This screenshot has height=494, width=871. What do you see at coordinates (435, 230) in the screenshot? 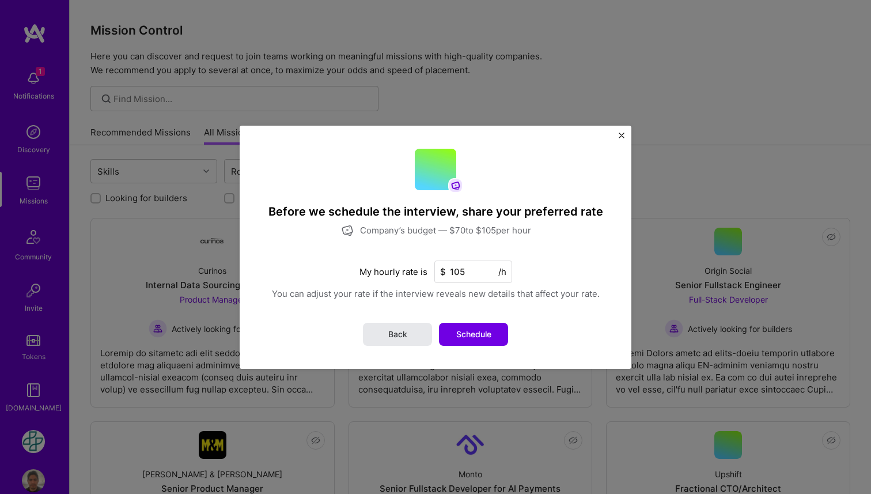
I see `div: Company’s budget — $ 70 to $ 105 per hour` at bounding box center [435, 230].